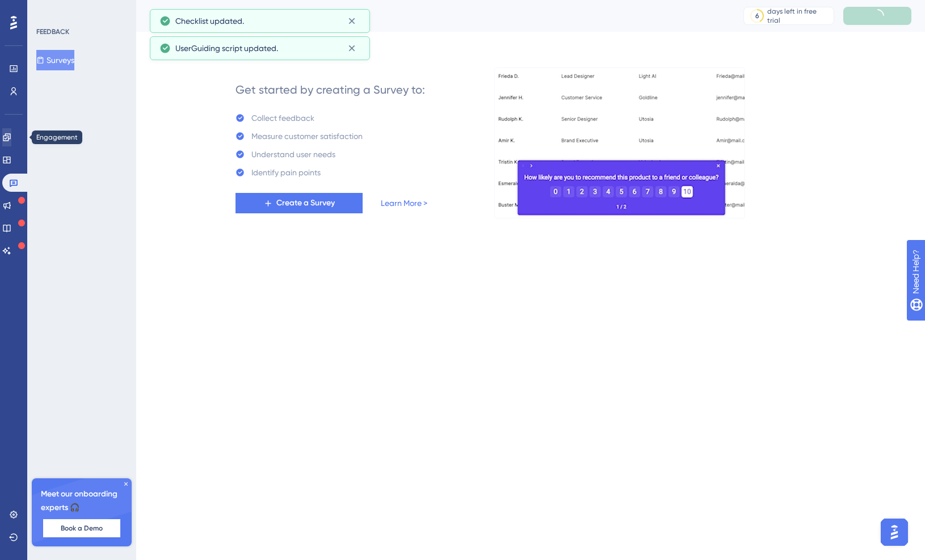 The height and width of the screenshot is (560, 925). Describe the element at coordinates (307, 136) in the screenshot. I see `div: Measure customer satisfaction` at that location.